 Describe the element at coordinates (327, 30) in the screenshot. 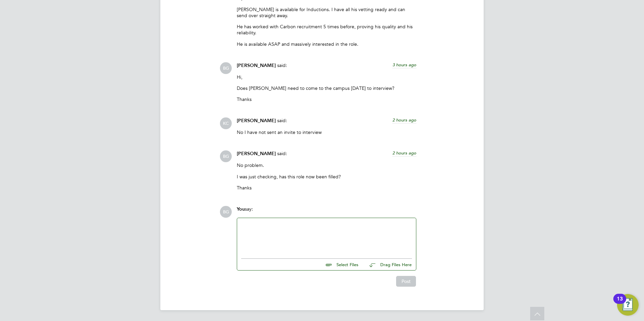

I see `p: He has worked with Carbon recruitment 5 times before, proving his quality and his reliability.` at that location.